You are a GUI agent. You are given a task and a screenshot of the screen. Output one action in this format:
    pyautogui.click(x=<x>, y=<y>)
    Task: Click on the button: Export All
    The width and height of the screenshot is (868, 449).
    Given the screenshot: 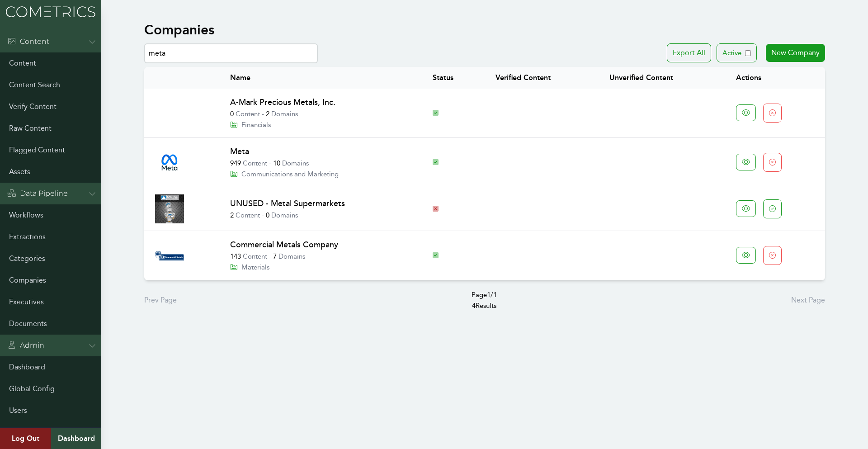 What is the action you would take?
    pyautogui.click(x=689, y=53)
    